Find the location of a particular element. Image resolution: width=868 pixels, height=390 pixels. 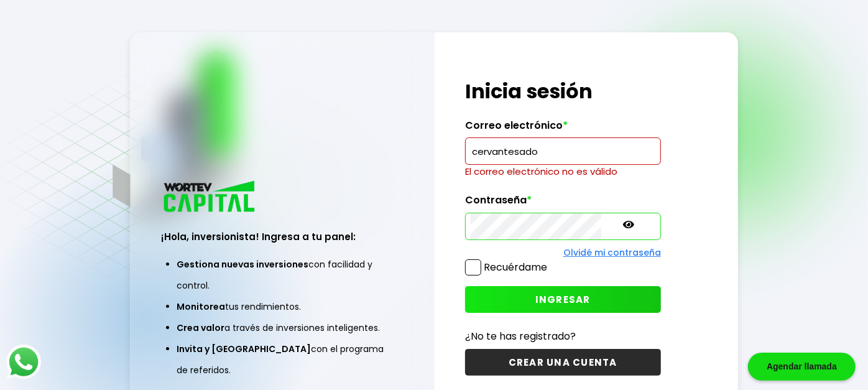

button: CREAR UNA CUENTA is located at coordinates (562, 362).